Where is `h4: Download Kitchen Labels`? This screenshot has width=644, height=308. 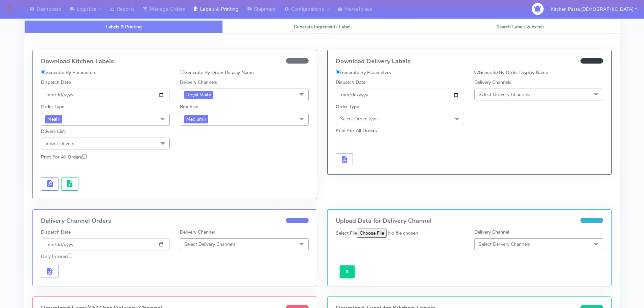
h4: Download Kitchen Labels is located at coordinates (175, 62).